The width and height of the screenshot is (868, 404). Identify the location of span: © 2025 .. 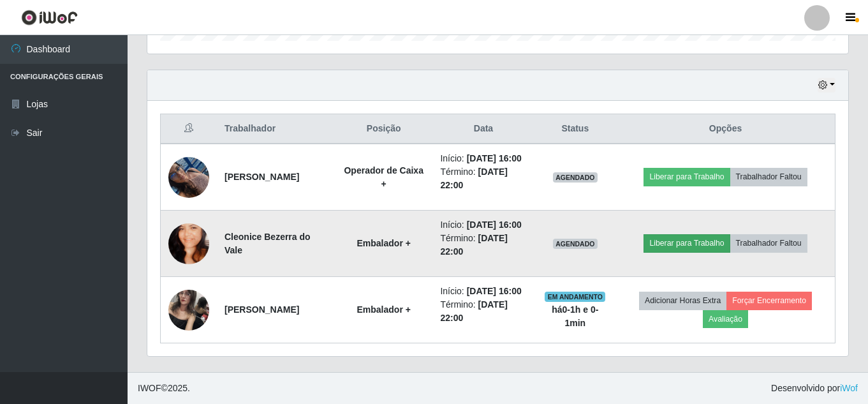
(164, 388).